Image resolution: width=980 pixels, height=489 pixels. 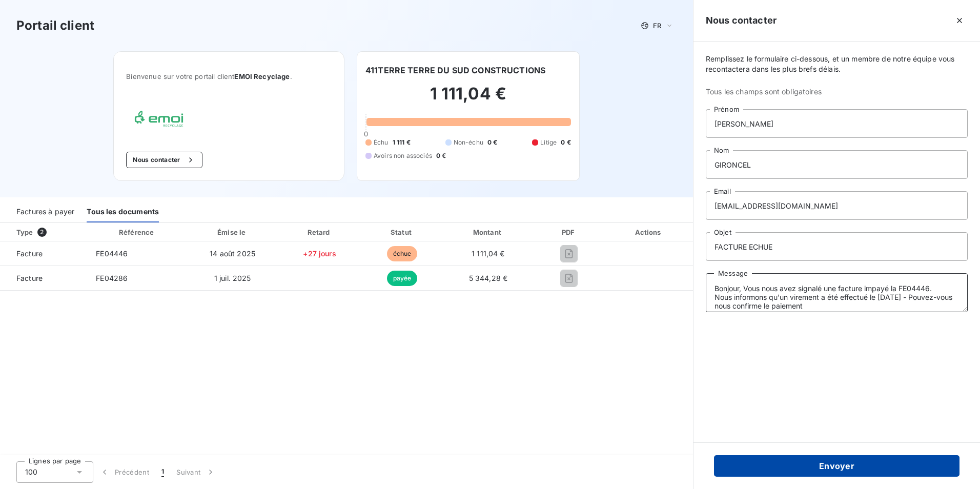 What do you see at coordinates (649, 233) in the screenshot?
I see `div: Actions` at bounding box center [649, 233].